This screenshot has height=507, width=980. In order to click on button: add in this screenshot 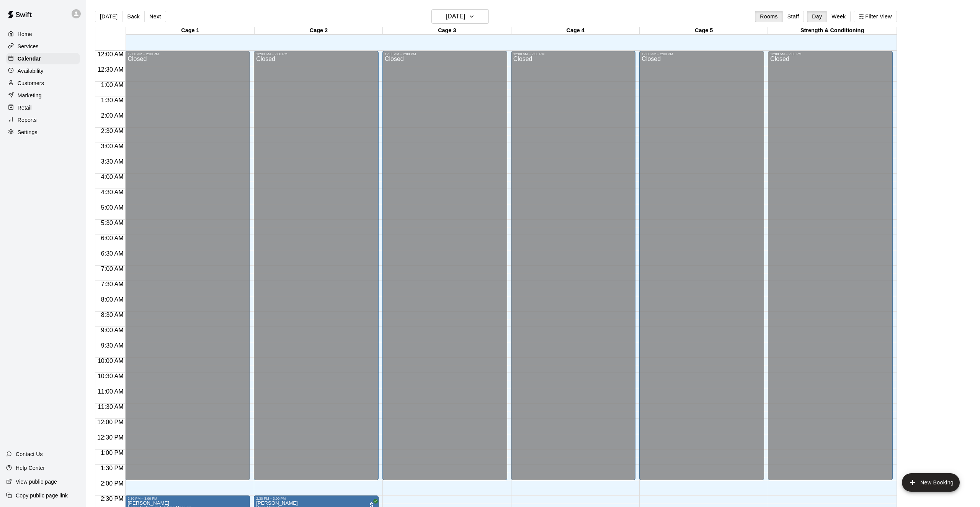, I will do `click(930, 483)`.